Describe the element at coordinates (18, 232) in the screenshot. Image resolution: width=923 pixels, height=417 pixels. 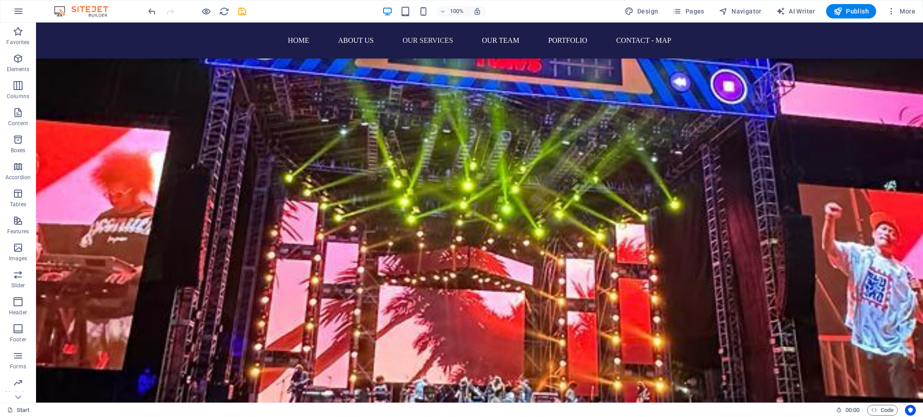
I see `p: Features` at that location.